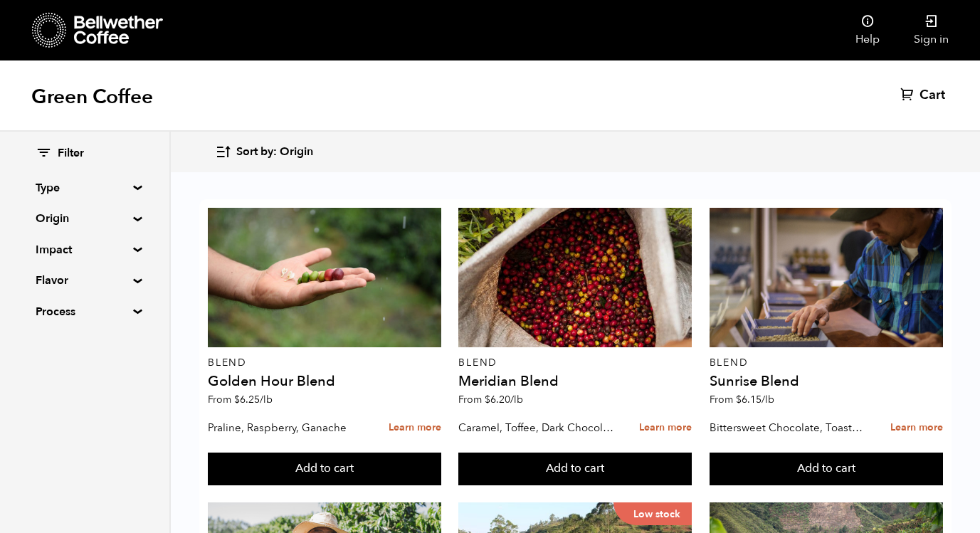 This screenshot has width=980, height=533. What do you see at coordinates (932, 95) in the screenshot?
I see `span: Cart` at bounding box center [932, 95].